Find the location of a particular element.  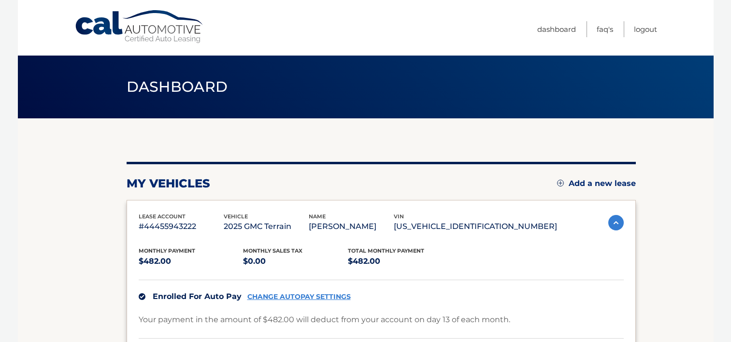

p: 2025 GMC Terrain is located at coordinates (266, 226).